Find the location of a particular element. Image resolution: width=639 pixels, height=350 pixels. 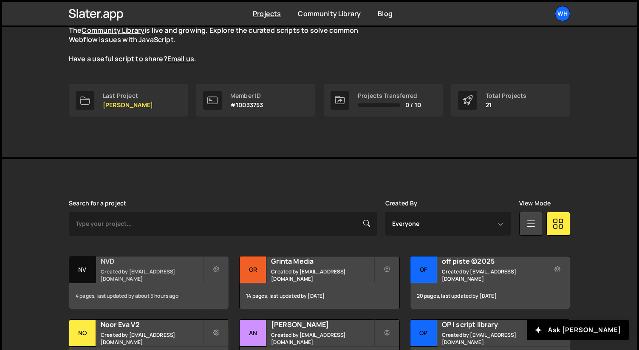

label: Search for a project is located at coordinates (97, 203).